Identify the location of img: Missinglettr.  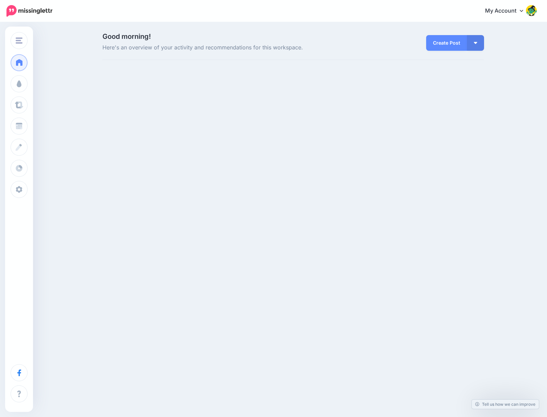
(29, 11).